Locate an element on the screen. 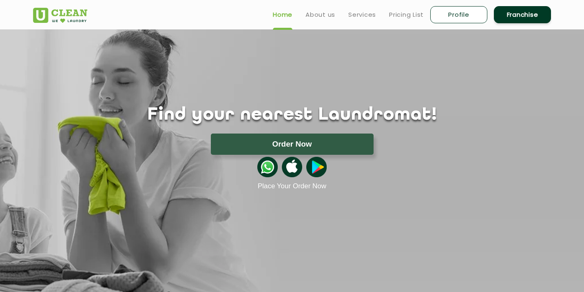 The width and height of the screenshot is (584, 292). a: Services is located at coordinates (362, 15).